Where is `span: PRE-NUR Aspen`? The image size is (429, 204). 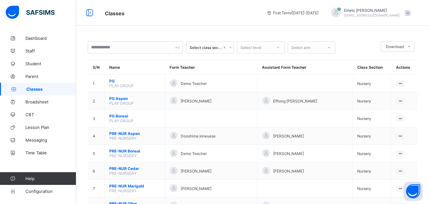 span: PRE-NUR Aspen is located at coordinates (135, 133).